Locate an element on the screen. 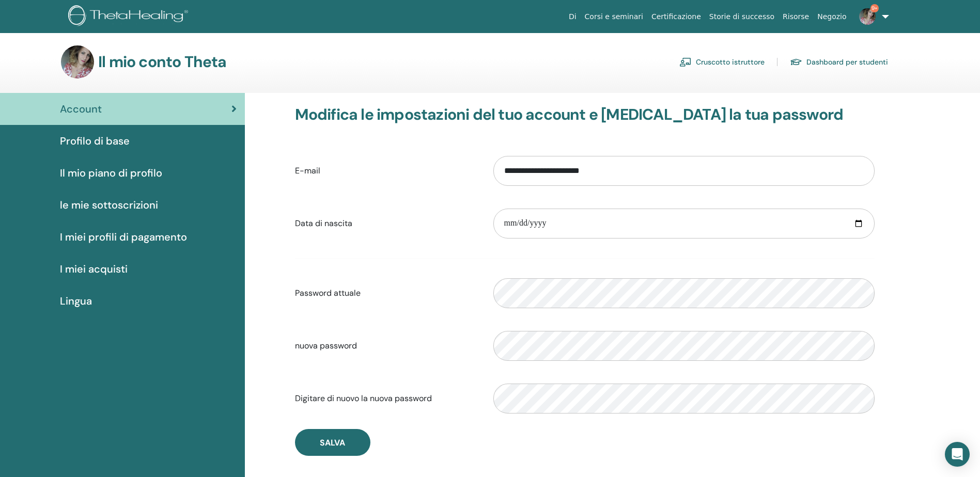 The height and width of the screenshot is (477, 980). a: Corsi e seminari is located at coordinates (614, 16).